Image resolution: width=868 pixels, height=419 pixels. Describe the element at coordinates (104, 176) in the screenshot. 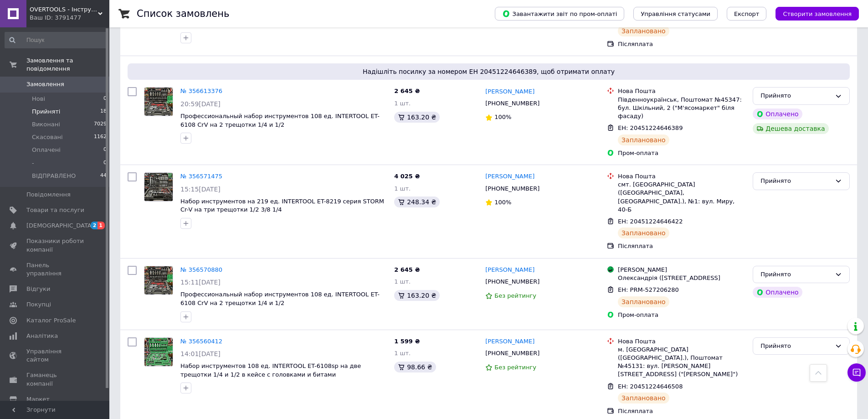

I see `span: 44` at that location.